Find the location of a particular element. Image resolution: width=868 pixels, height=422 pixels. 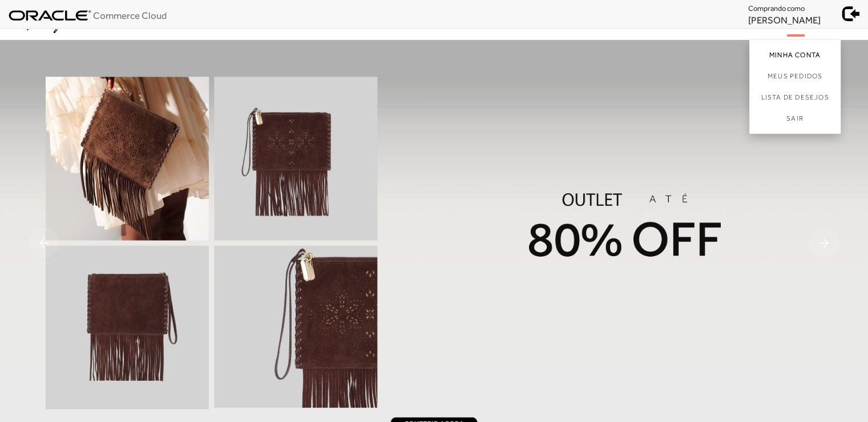

img: oracle_logo.svg is located at coordinates (50, 15).